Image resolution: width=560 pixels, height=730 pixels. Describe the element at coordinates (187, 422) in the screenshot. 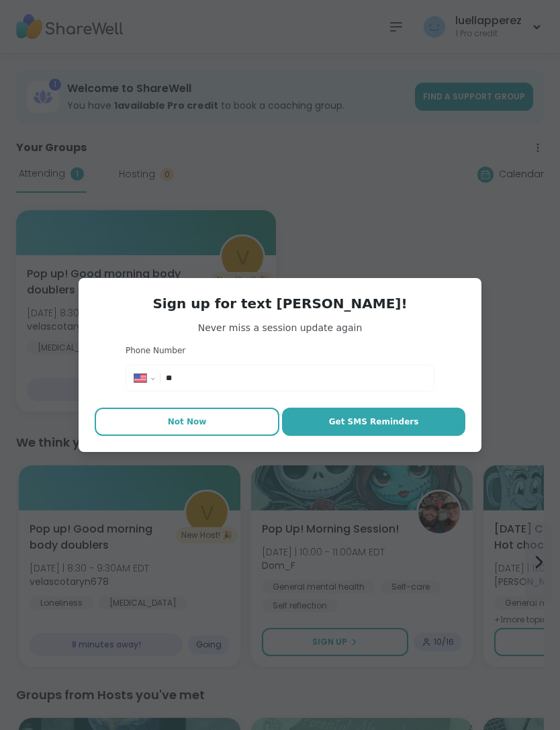

I see `button: Not Now` at that location.